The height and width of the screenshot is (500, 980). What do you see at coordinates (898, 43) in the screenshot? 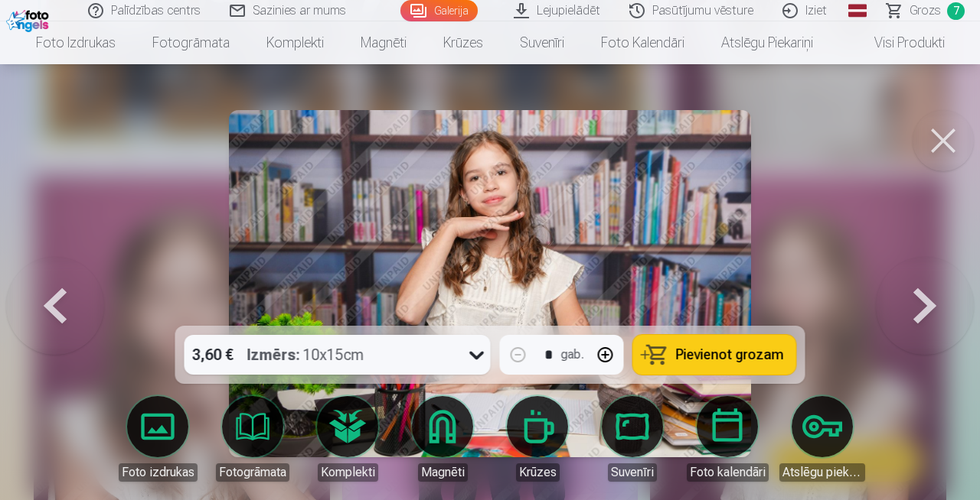
I see `a: Visi produkti` at bounding box center [898, 43].